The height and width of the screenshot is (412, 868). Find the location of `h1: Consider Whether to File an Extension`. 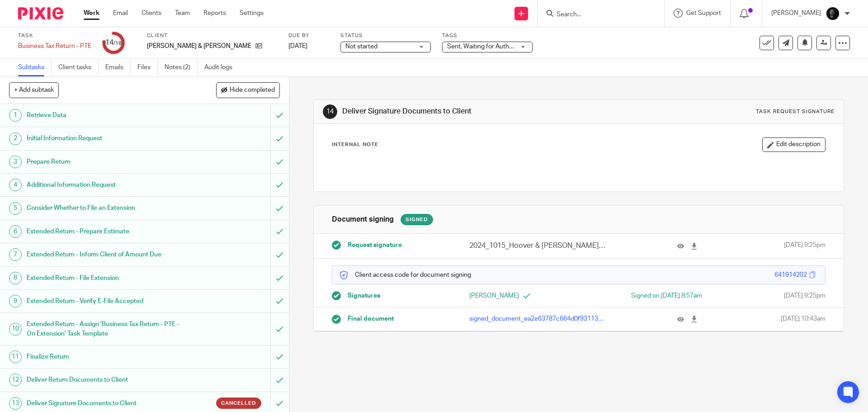

h1: Consider Whether to File an Extension is located at coordinates (105, 208).